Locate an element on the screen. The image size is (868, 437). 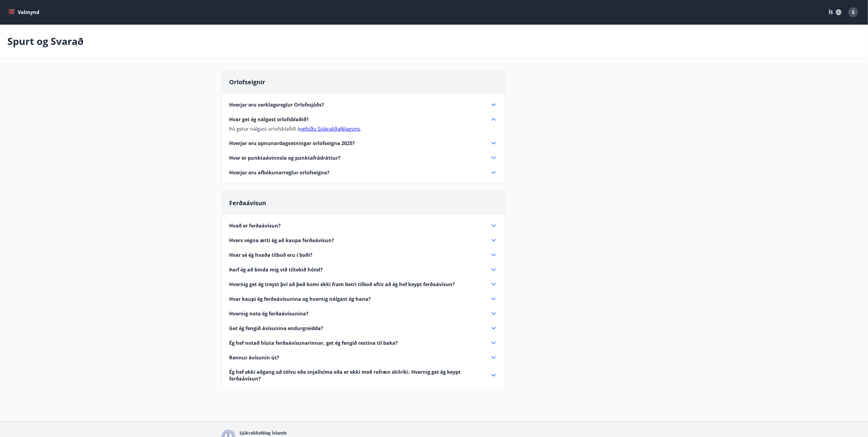
div: Þarf ég að binda mig við tiltekið hótel? is located at coordinates (363, 270).